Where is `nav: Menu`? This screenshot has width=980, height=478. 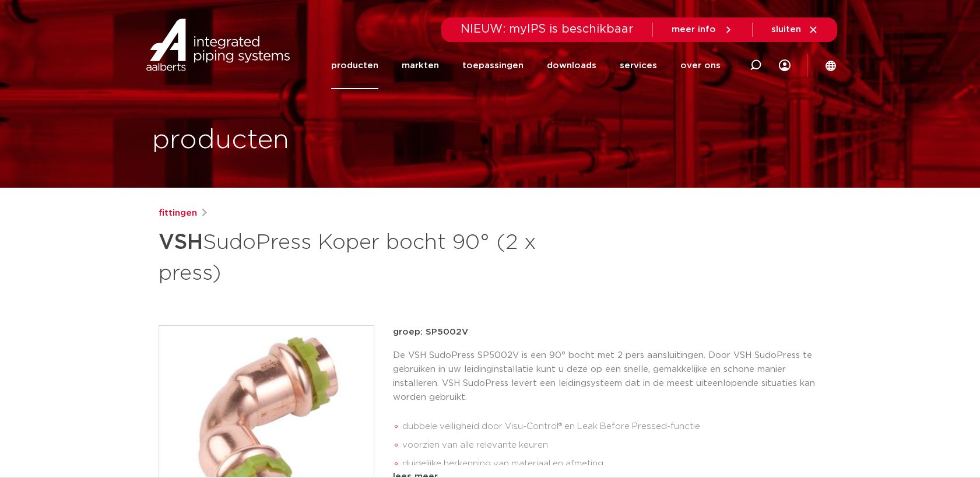
nav: Menu is located at coordinates (526, 65).